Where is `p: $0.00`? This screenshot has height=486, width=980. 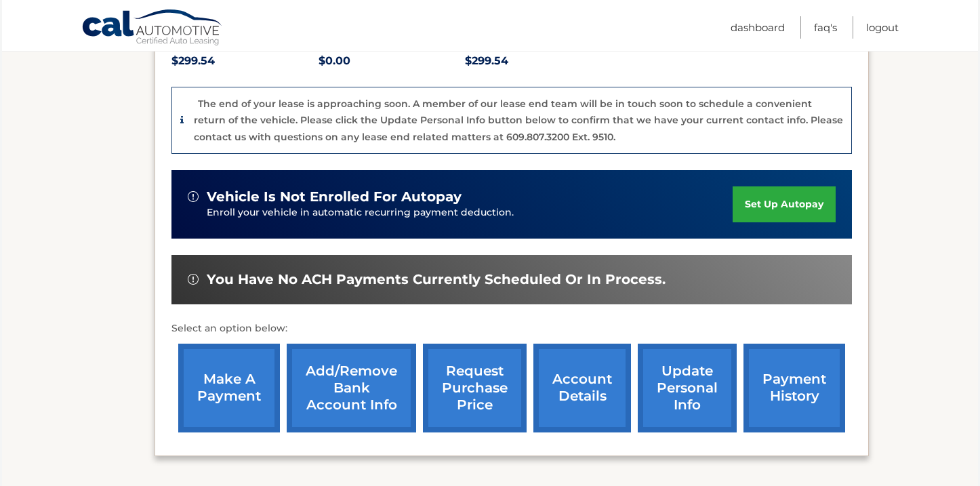
p: $0.00 is located at coordinates (392, 61).